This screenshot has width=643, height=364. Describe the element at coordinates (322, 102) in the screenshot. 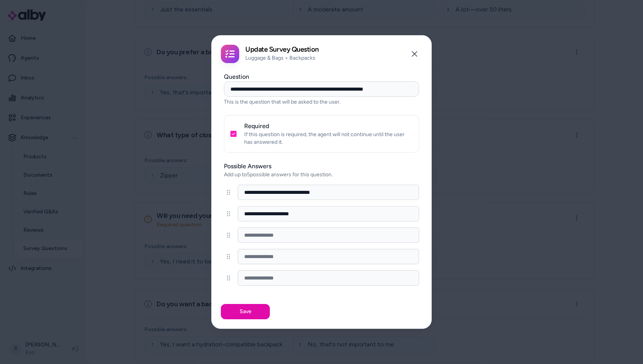

I see `p: This is the question that will be asked to the user.` at that location.